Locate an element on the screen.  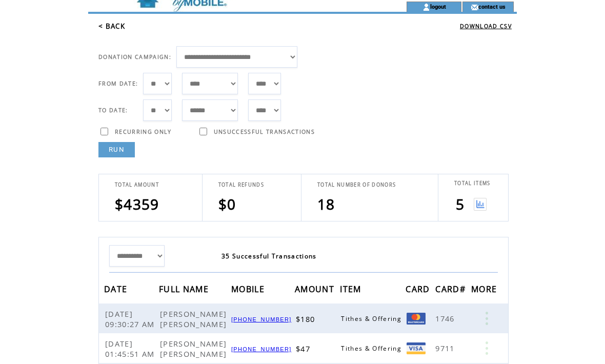
span: $4359 is located at coordinates (137, 204).